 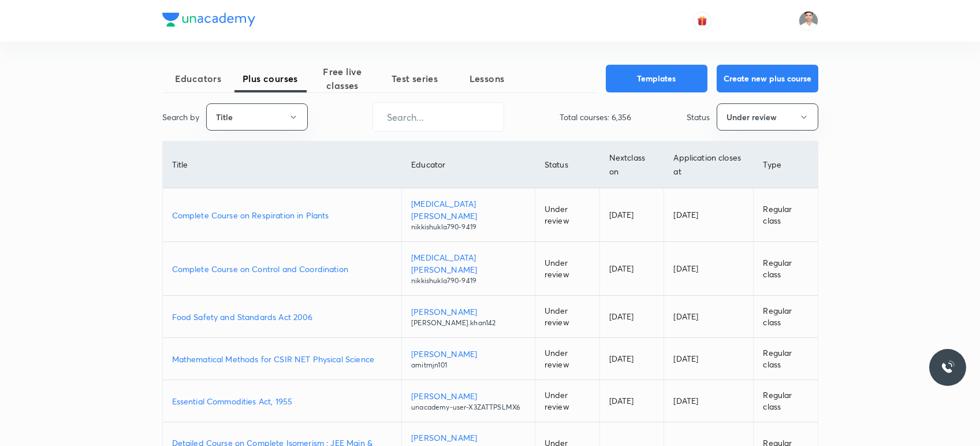 I want to click on p: Complete Course on Control and Coordination, so click(x=282, y=269).